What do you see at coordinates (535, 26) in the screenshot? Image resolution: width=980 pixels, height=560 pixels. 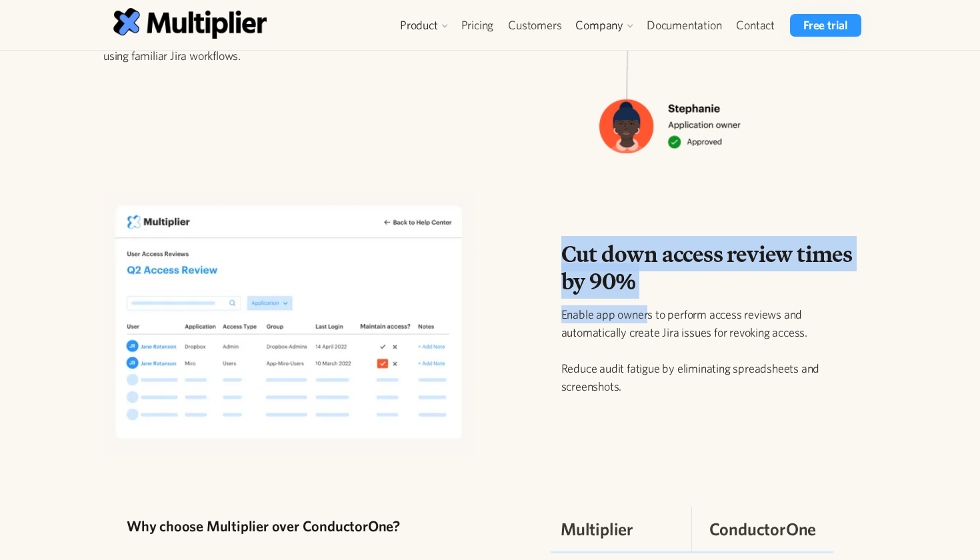 I see `a: Customers` at bounding box center [535, 26].